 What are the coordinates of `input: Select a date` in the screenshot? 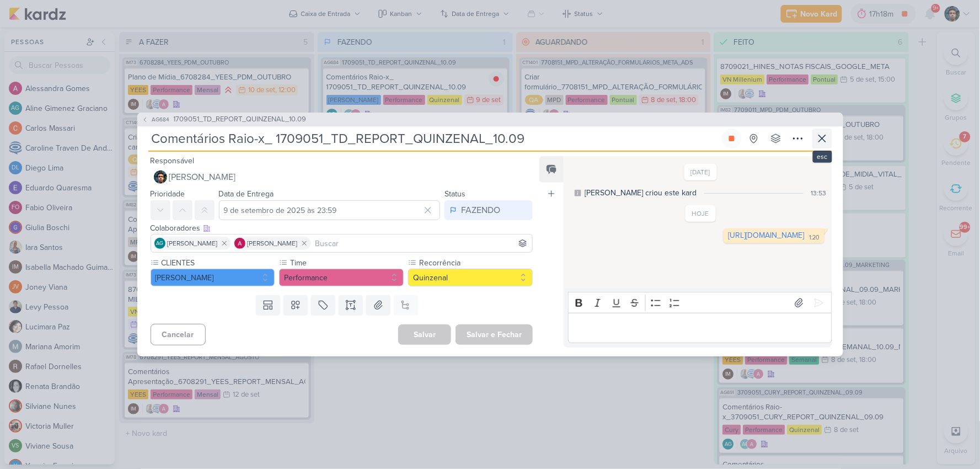 It's located at (330, 210).